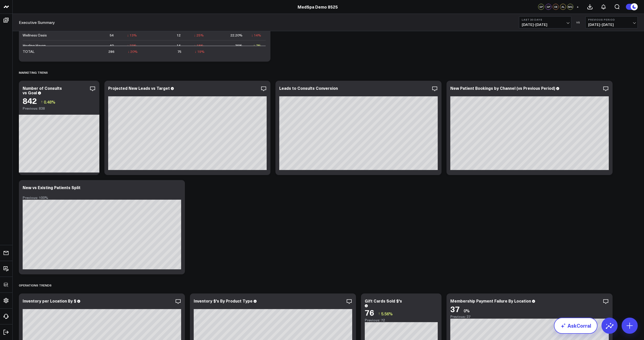  What do you see at coordinates (111, 52) in the screenshot?
I see `div: 286` at bounding box center [111, 52].